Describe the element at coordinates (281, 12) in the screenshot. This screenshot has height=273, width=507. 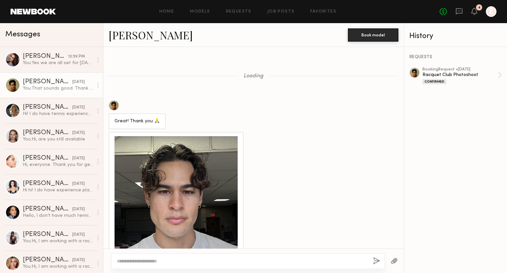
I see `a: Job Posts` at that location.